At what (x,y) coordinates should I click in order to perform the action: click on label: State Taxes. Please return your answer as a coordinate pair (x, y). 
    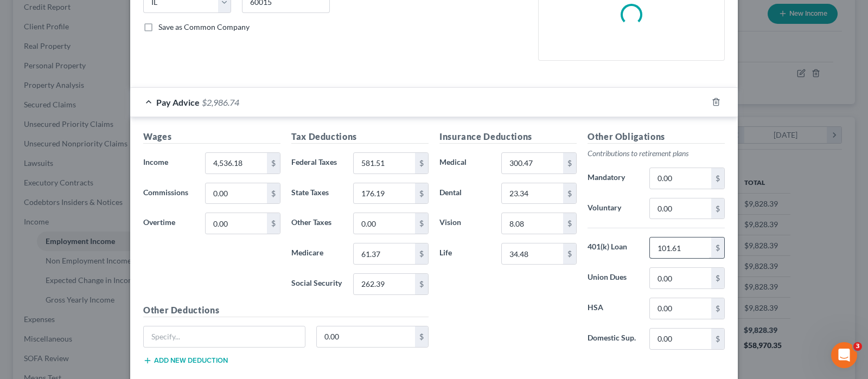
    Looking at the image, I should click on (317, 194).